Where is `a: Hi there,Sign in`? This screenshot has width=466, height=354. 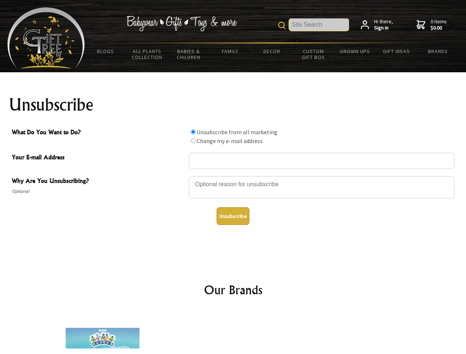 a: Hi there,Sign in is located at coordinates (377, 25).